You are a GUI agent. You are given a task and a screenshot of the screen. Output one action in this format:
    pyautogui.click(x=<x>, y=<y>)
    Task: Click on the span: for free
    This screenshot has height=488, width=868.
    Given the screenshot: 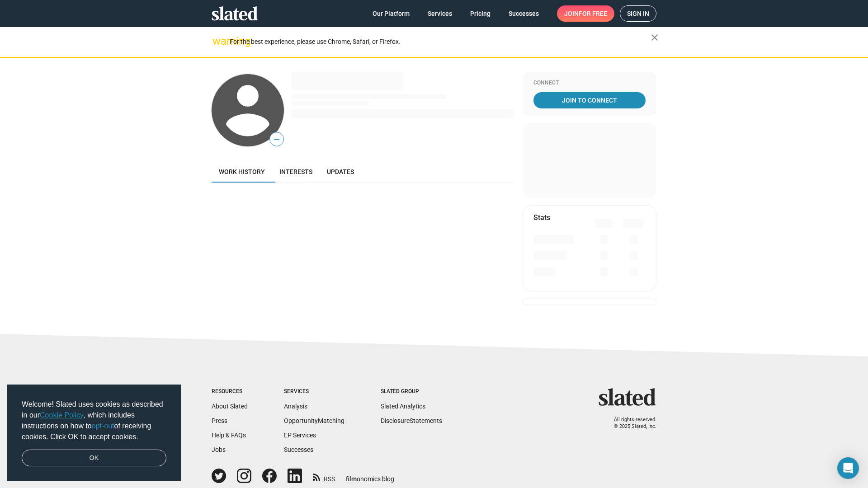 What is the action you would take?
    pyautogui.click(x=592, y=13)
    